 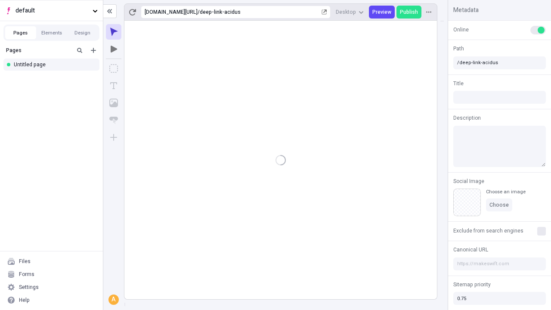 What do you see at coordinates (472, 284) in the screenshot?
I see `span: Sitemap priority` at bounding box center [472, 284].